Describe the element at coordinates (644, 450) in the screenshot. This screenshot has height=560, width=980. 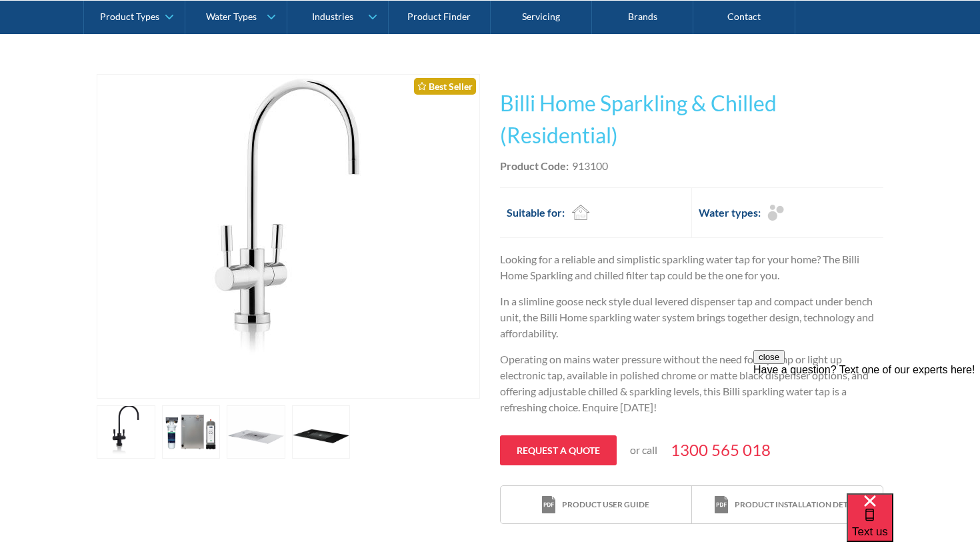
I see `p: or call` at that location.